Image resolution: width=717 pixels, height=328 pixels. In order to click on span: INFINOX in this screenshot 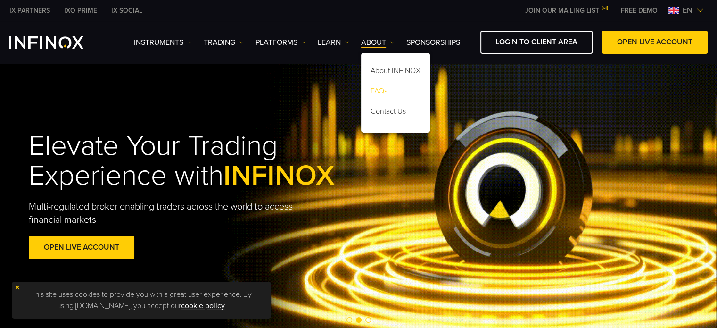, I will do `click(279, 175)`.